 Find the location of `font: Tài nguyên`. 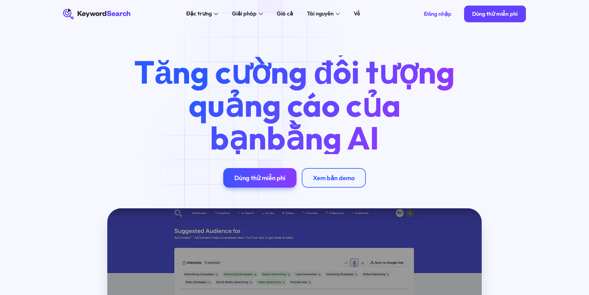

font: Tài nguyên is located at coordinates (320, 13).